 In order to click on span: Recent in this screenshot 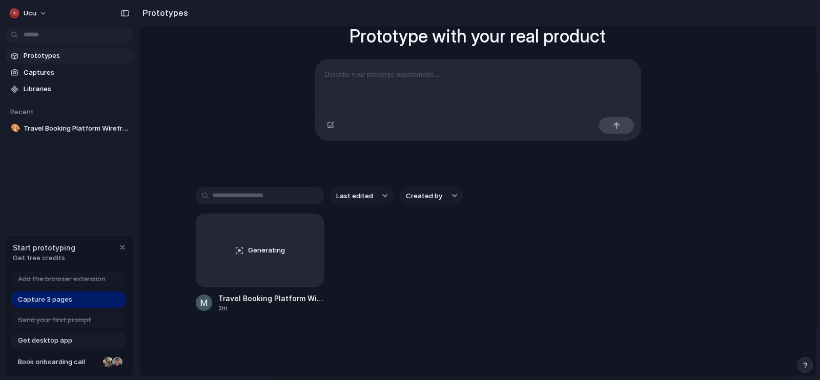, I will do `click(22, 112)`.